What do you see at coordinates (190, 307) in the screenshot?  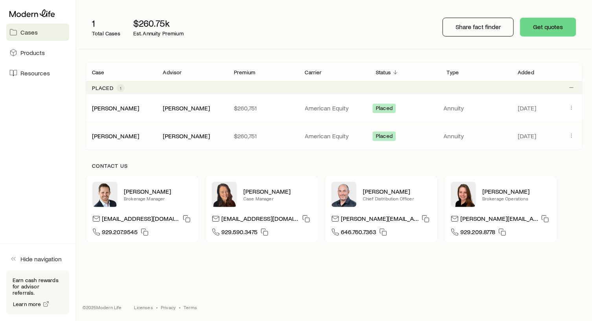 I see `a: Terms` at bounding box center [190, 307].